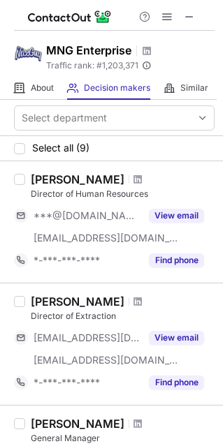 The width and height of the screenshot is (223, 446). Describe the element at coordinates (61, 148) in the screenshot. I see `span: Select all (9)` at that location.